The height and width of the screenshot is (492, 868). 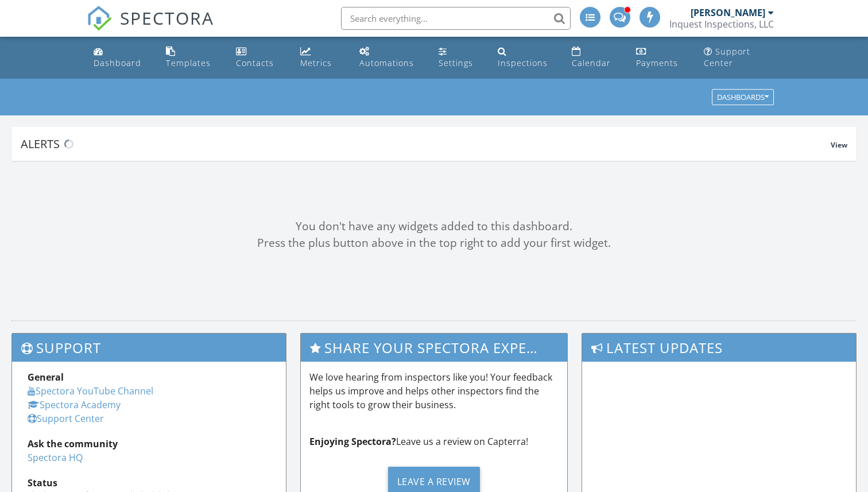 What do you see at coordinates (722, 24) in the screenshot?
I see `div: Inquest Inspections, LLC` at bounding box center [722, 24].